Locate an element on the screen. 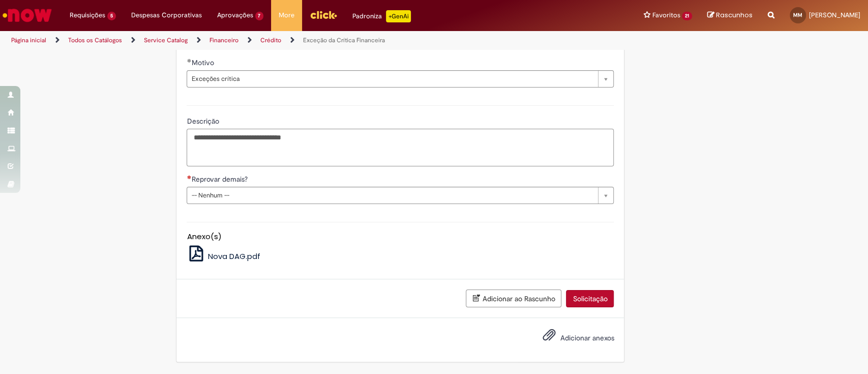  span: More is located at coordinates (286, 15).